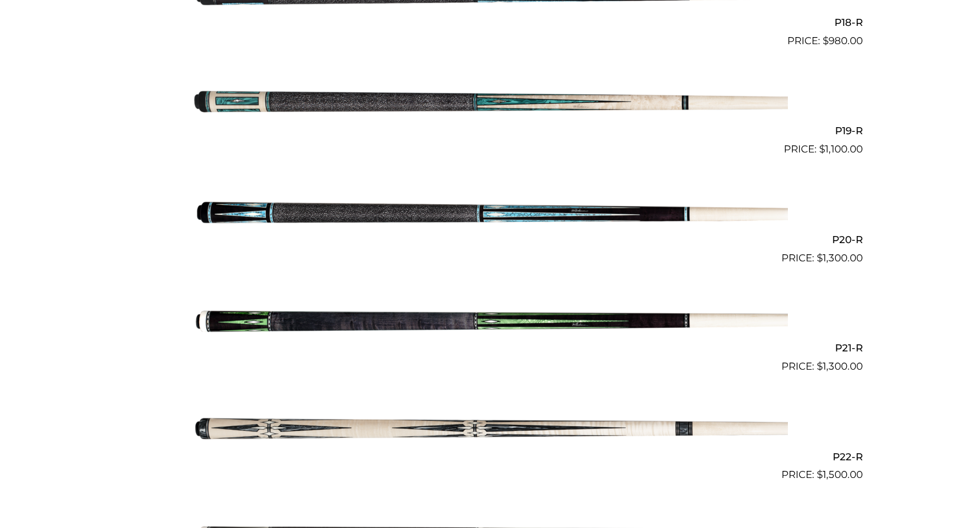  I want to click on h2: P20-R, so click(490, 239).